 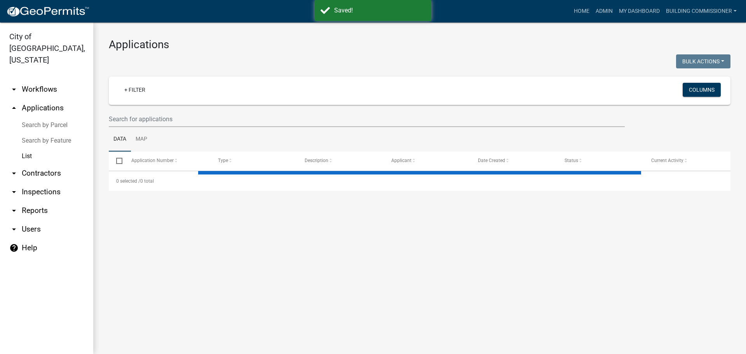 What do you see at coordinates (420, 181) in the screenshot?
I see `div: 0 total` at bounding box center [420, 181].